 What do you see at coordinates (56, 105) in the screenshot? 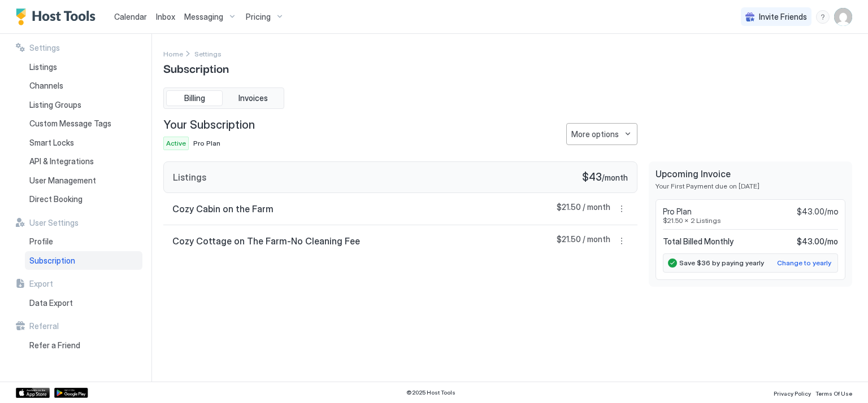
I see `span: Listing Groups` at bounding box center [56, 105].